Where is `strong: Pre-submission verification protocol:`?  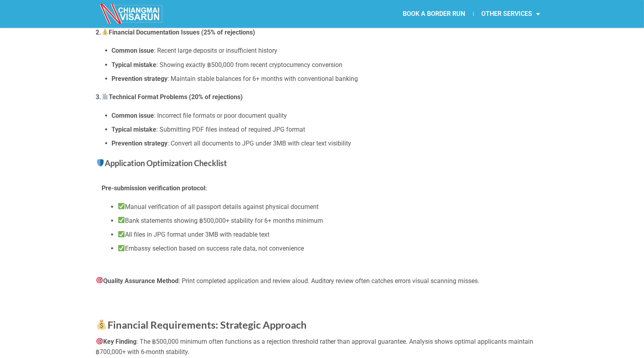
strong: Pre-submission verification protocol: is located at coordinates (155, 188).